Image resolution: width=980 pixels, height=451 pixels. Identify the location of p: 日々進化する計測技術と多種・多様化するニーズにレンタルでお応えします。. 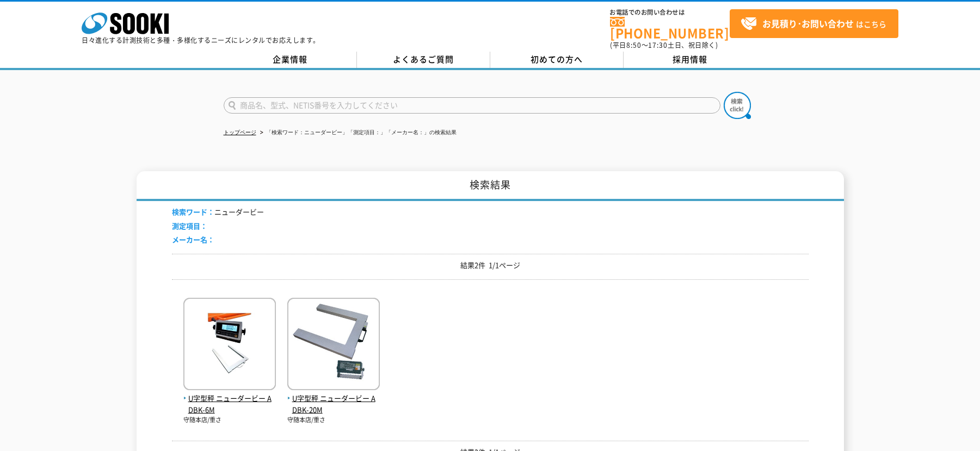
(201, 40).